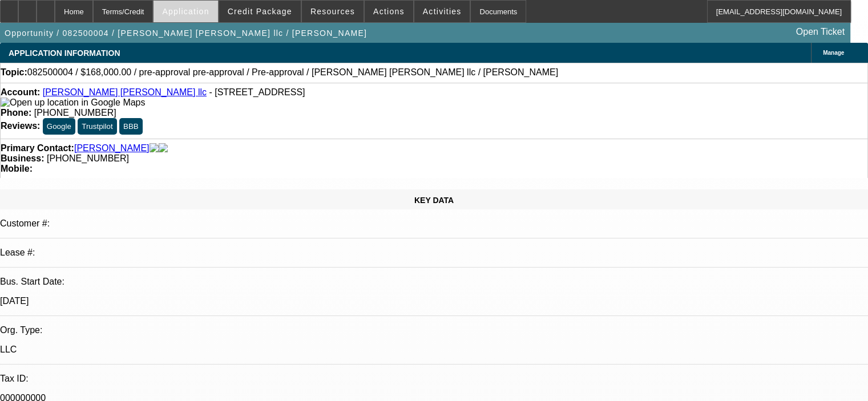 This screenshot has height=401, width=868. I want to click on button: Application, so click(185, 12).